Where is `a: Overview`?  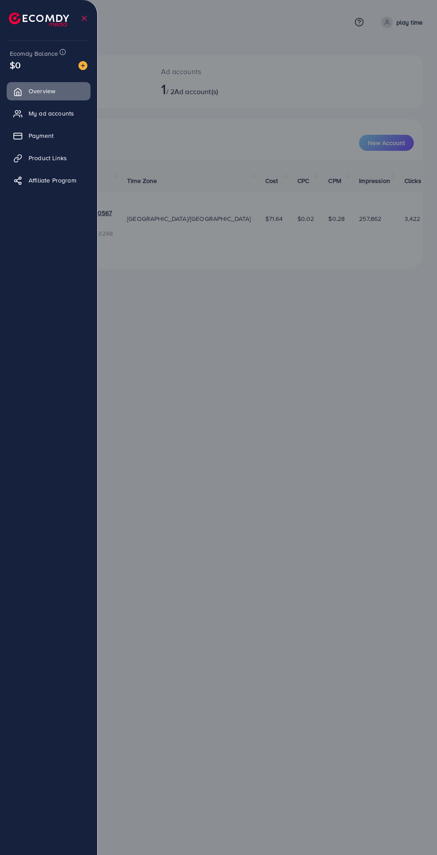
a: Overview is located at coordinates (49, 91).